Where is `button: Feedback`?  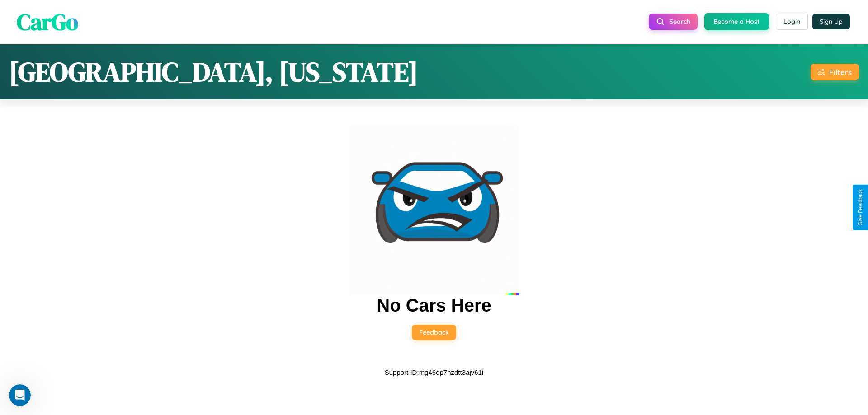
button: Feedback is located at coordinates (434, 333).